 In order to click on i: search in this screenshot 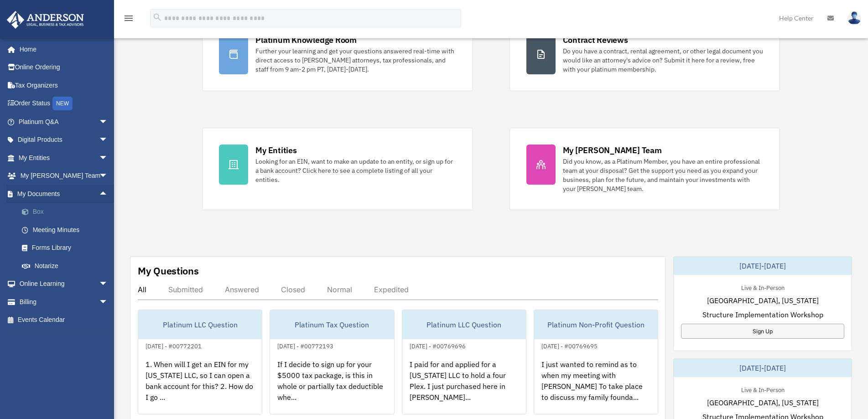, I will do `click(157, 17)`.